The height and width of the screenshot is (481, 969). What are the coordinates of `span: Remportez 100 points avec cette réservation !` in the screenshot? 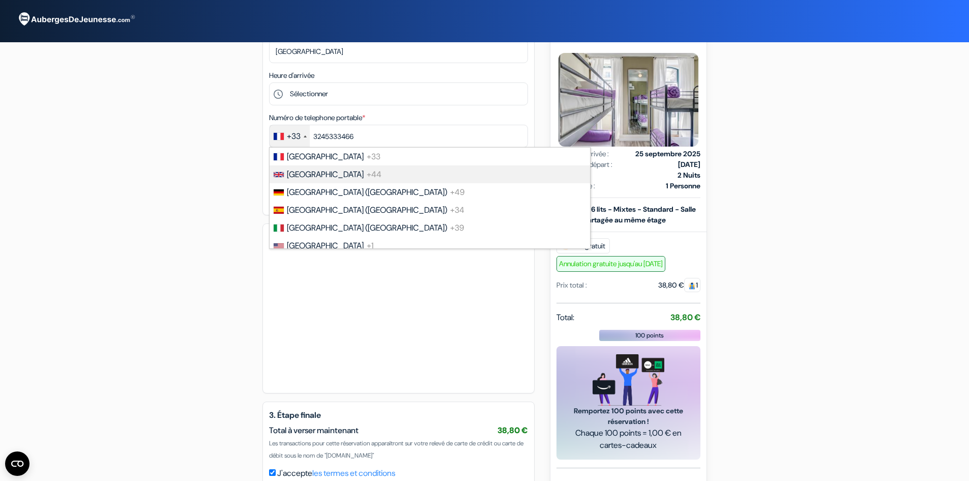 It's located at (628, 417).